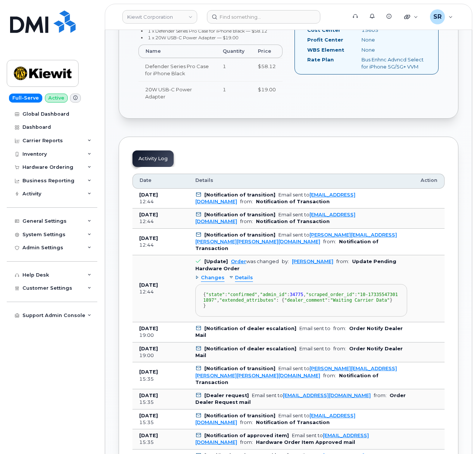  What do you see at coordinates (234, 51) in the screenshot?
I see `th: Quantity` at bounding box center [234, 51].